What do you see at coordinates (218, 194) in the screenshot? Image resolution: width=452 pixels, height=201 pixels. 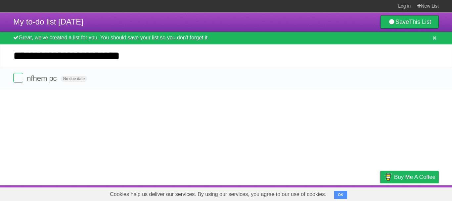 I see `span: Cookies help us deliver our services. By using our services, you agree to our use of cookies.` at bounding box center [218, 194].